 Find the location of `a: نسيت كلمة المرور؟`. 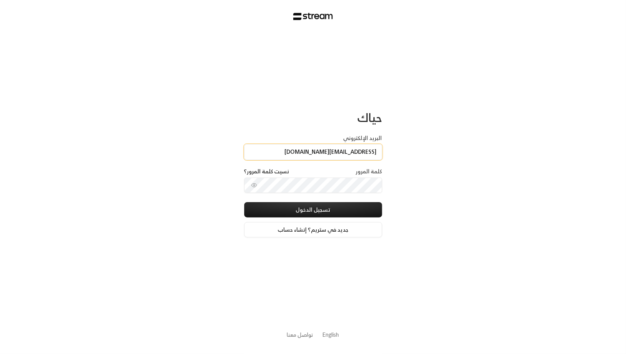

a: نسيت كلمة المرور؟ is located at coordinates (267, 171).